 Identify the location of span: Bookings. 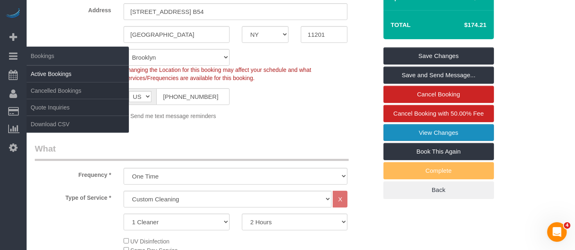
(78, 56).